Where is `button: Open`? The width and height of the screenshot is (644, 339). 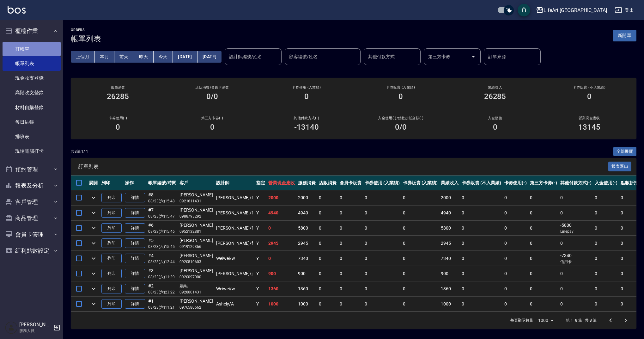 button: Open is located at coordinates (473, 56).